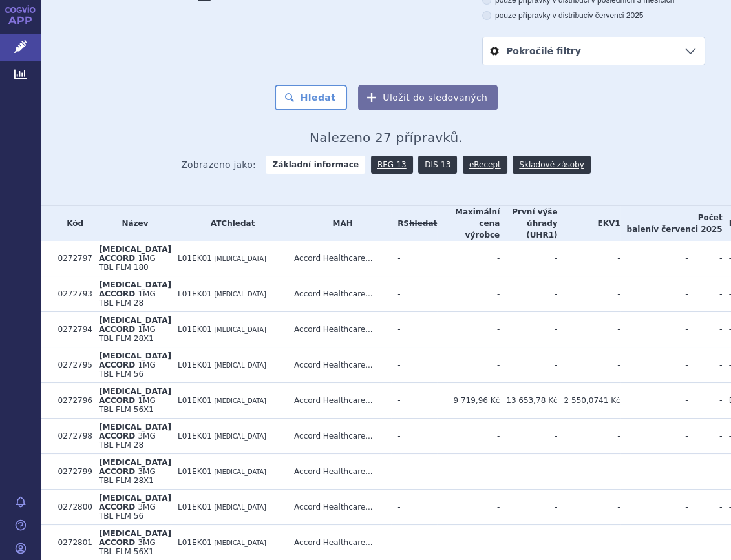 Image resolution: width=731 pixels, height=560 pixels. Describe the element at coordinates (127, 405) in the screenshot. I see `span: 1MG TBL FLM 56X1` at that location.